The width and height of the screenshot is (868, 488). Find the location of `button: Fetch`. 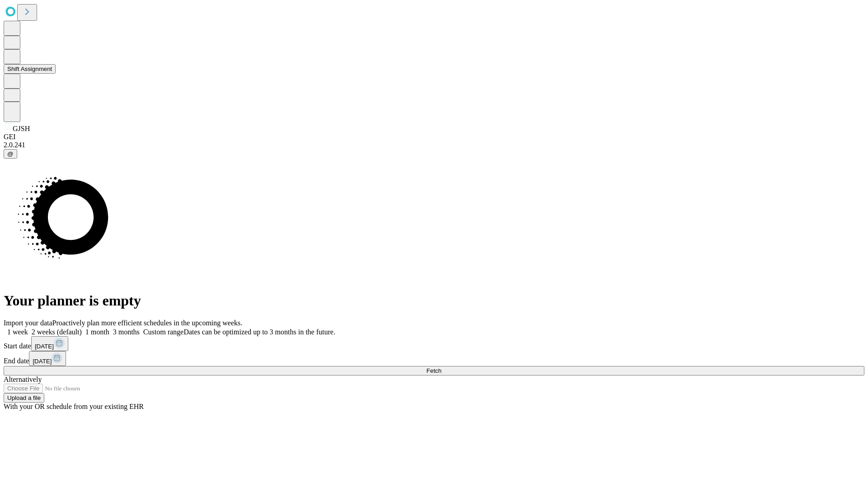

button: Fetch is located at coordinates (434, 370).